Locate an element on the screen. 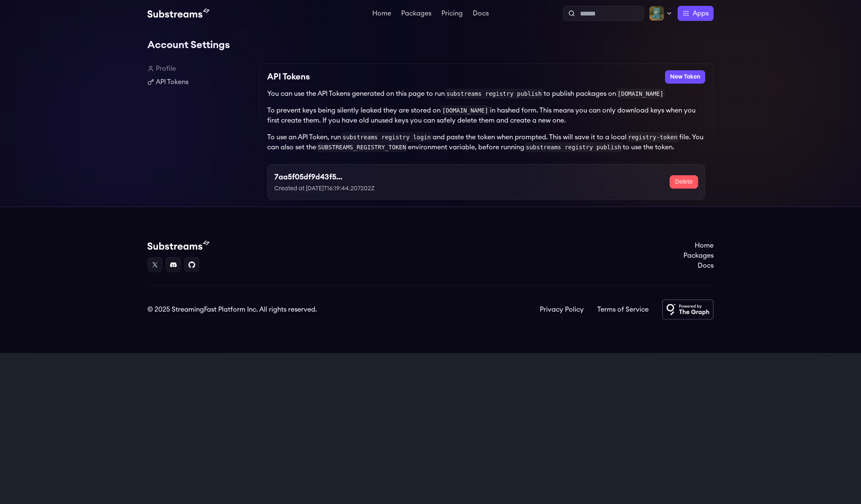 This screenshot has height=504, width=861. h3: 7aa5f05df9d43f5b4d30f81bba464e0e is located at coordinates (308, 177).